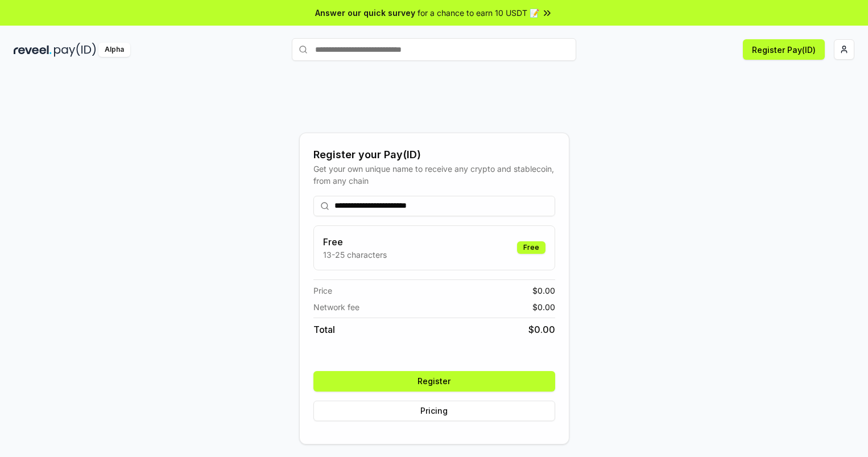 This screenshot has height=457, width=868. I want to click on span: Network fee, so click(336, 306).